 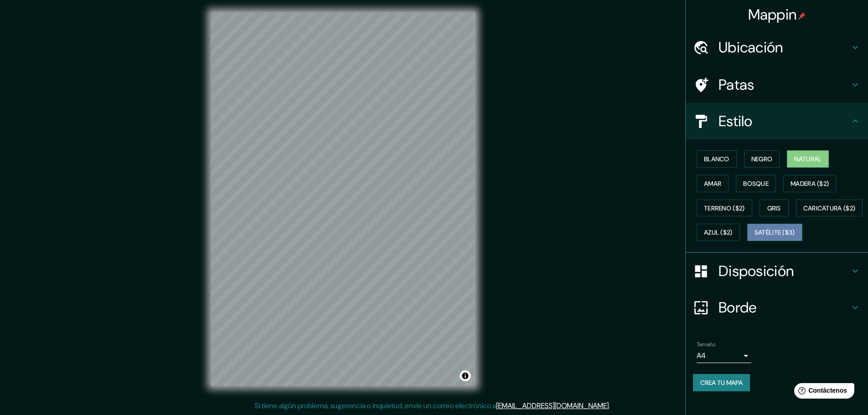 I want to click on font: Borde, so click(x=737, y=308).